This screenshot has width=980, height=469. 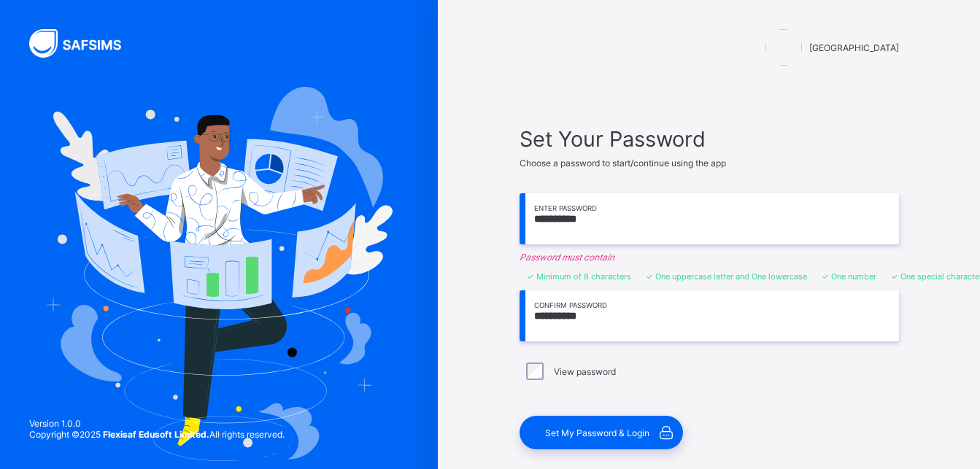 What do you see at coordinates (597, 433) in the screenshot?
I see `span: Set My Password & Login` at bounding box center [597, 433].